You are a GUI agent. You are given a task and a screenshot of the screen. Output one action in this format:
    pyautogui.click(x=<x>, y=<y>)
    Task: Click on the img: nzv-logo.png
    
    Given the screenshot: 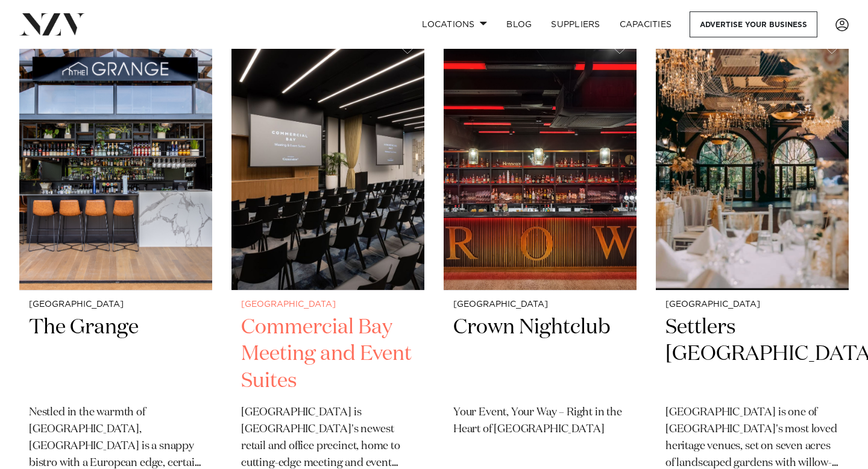 What is the action you would take?
    pyautogui.click(x=52, y=24)
    